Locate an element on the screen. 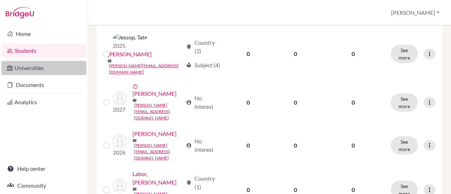  img: Joof, Alieu is located at coordinates (120, 141).